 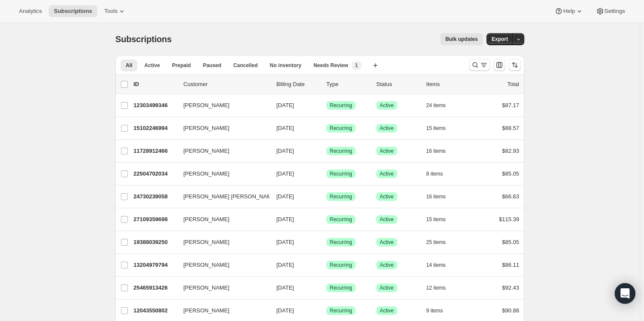 I want to click on button: Customize table column order and visibility, so click(x=499, y=65).